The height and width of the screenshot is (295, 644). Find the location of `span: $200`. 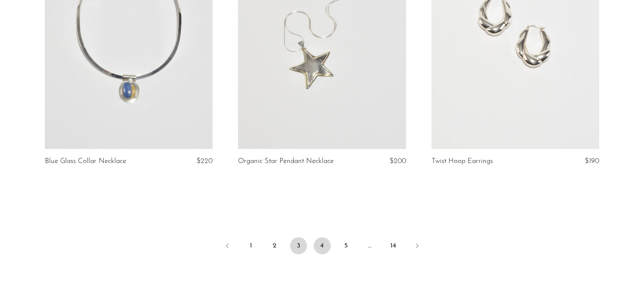

span: $200 is located at coordinates (398, 161).